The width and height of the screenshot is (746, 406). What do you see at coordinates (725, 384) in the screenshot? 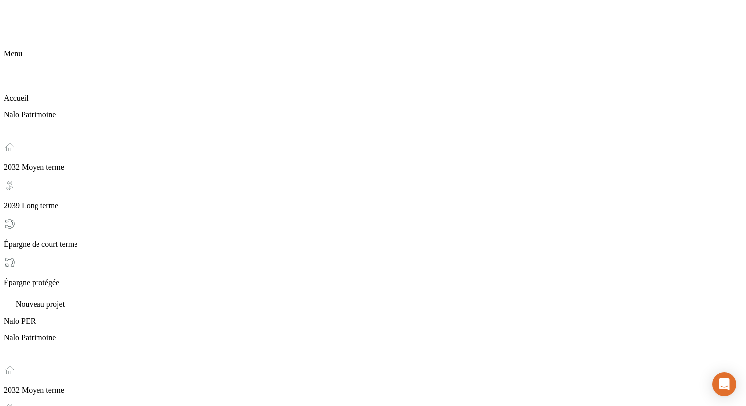
I see `div: Open Intercom Messenger` at bounding box center [725, 384].